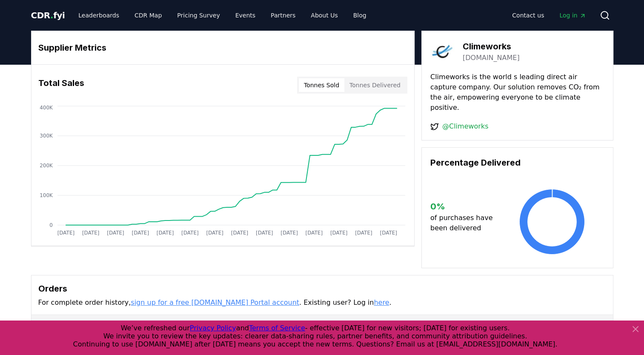 The width and height of the screenshot is (644, 355). Describe the element at coordinates (465, 126) in the screenshot. I see `a: @Climeworks` at that location.